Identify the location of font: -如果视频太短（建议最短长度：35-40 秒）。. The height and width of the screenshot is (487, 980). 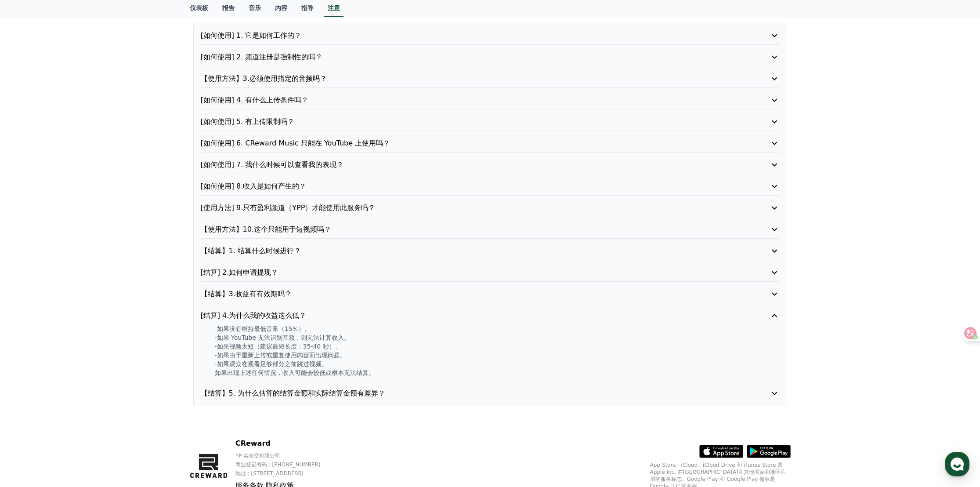
(278, 347).